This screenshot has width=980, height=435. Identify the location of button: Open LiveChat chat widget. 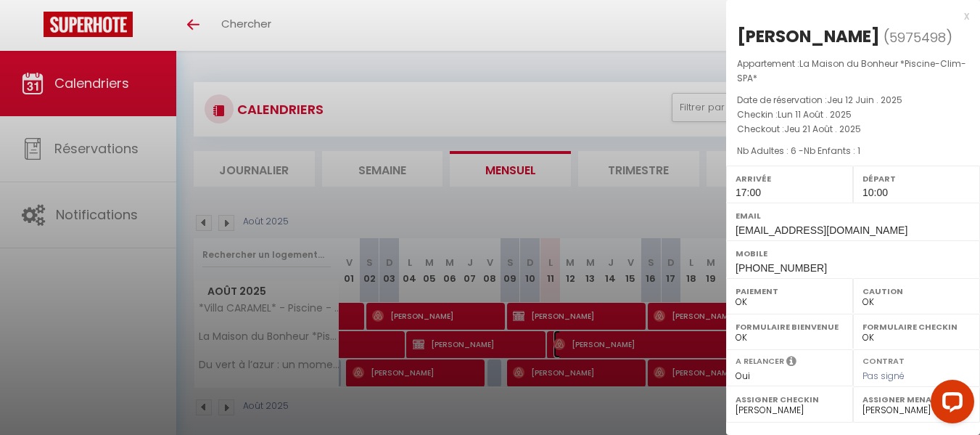
(33, 28).